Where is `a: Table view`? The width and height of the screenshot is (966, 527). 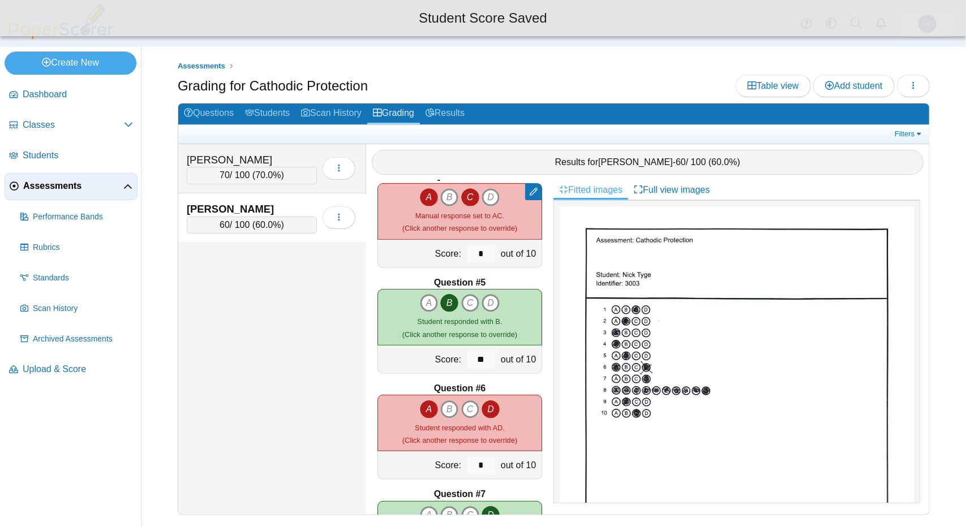 a: Table view is located at coordinates (773, 86).